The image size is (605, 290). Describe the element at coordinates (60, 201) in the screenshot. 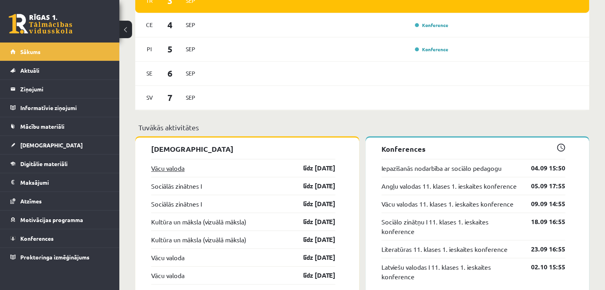

I see `a: Atzīmes` at that location.